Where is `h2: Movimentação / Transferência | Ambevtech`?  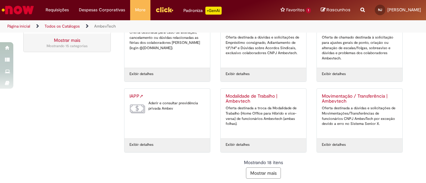 h2: Movimentação / Transferência | Ambevtech is located at coordinates (359, 99).